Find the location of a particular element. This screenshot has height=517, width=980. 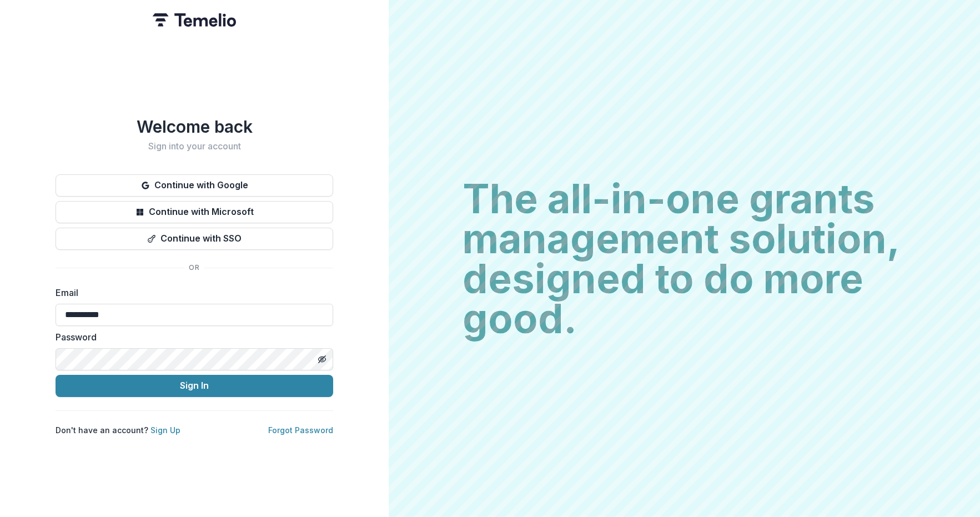

button: Sign In is located at coordinates (194, 386).